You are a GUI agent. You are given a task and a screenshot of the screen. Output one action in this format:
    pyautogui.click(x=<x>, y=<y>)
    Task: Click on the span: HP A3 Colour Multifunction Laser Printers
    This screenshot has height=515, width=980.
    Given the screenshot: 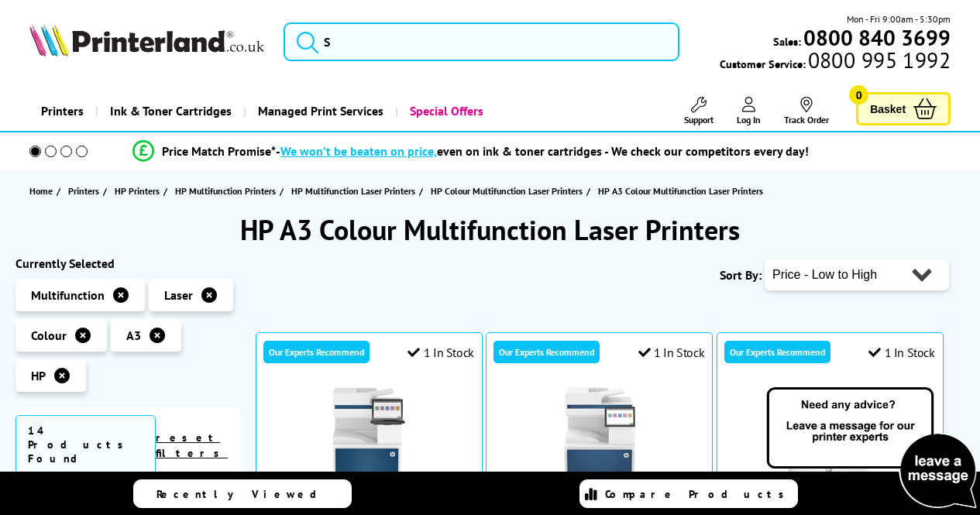 What is the action you would take?
    pyautogui.click(x=680, y=190)
    